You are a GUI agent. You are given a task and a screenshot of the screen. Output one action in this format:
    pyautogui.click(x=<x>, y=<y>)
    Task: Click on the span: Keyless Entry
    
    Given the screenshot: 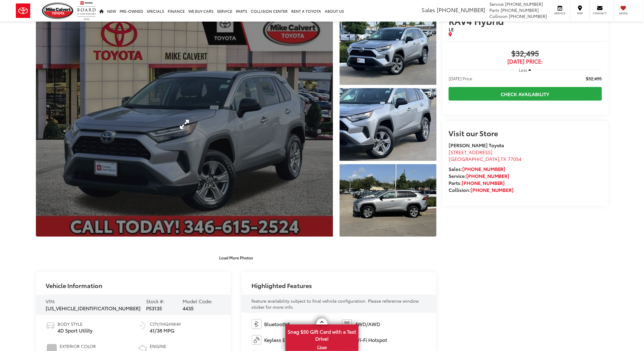 What is the action you would take?
    pyautogui.click(x=280, y=340)
    